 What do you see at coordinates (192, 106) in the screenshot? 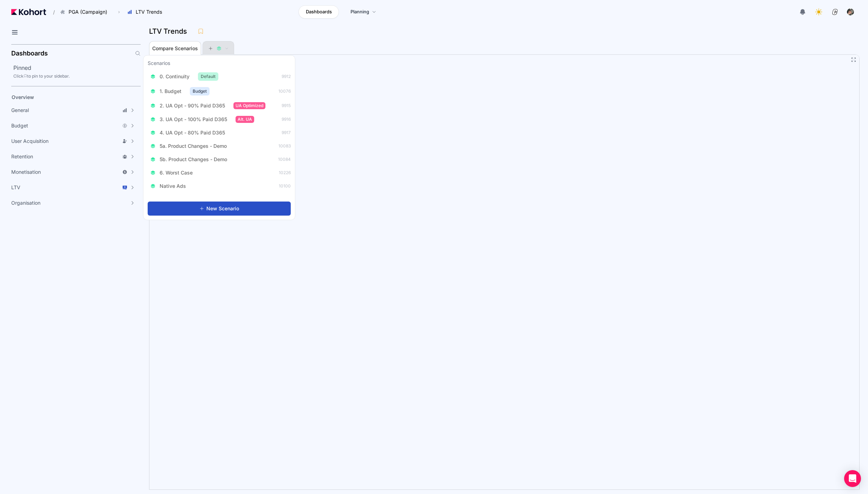
I see `span: 2. UA Opt - 90% Paid D365` at bounding box center [192, 106].